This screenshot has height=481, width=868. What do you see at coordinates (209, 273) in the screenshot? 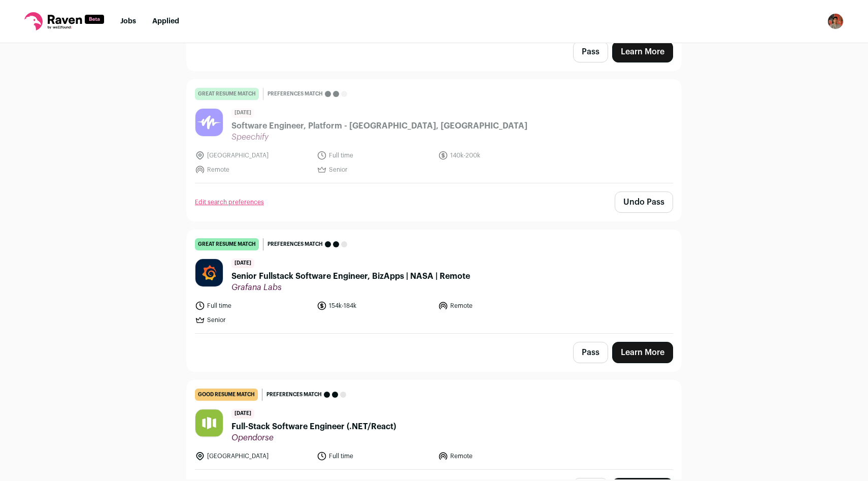
I see `img: 21f8108c1379f438a9e437655320112b65e2fa2a1e81b6a9fc793ac4adf17025.jpg` at bounding box center [209, 273].